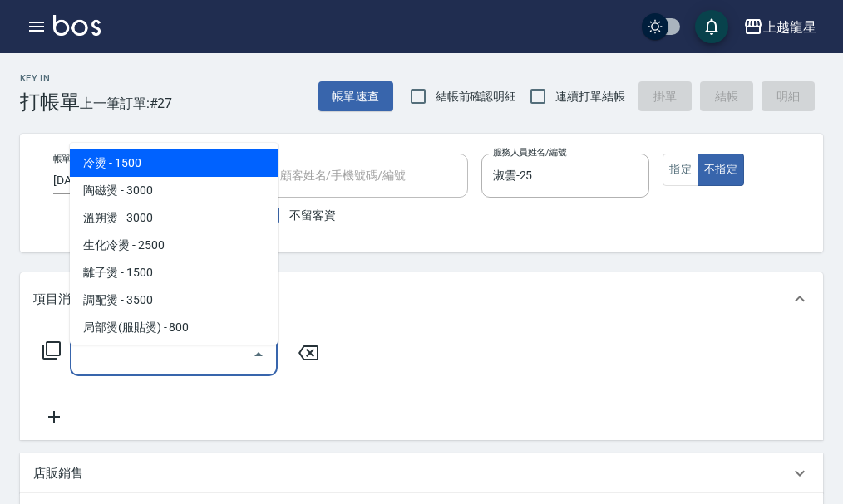  Describe the element at coordinates (356, 97) in the screenshot. I see `button: 帳單速查` at that location.